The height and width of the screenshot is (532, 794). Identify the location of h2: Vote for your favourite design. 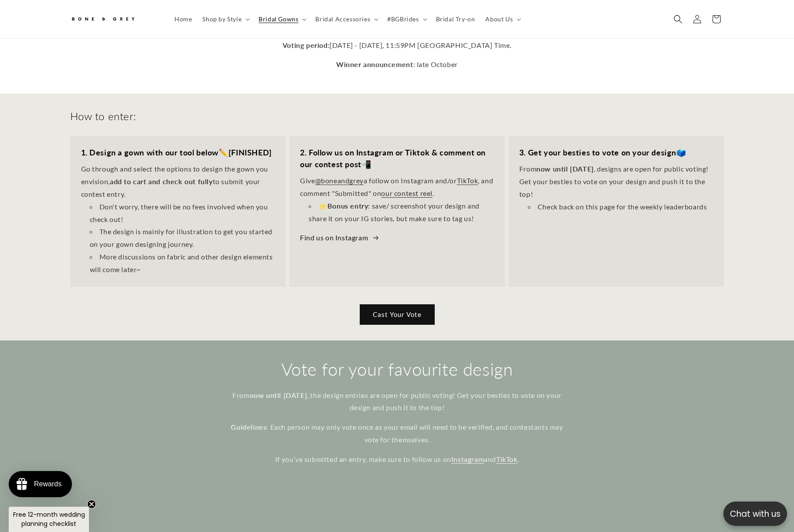
(397, 370).